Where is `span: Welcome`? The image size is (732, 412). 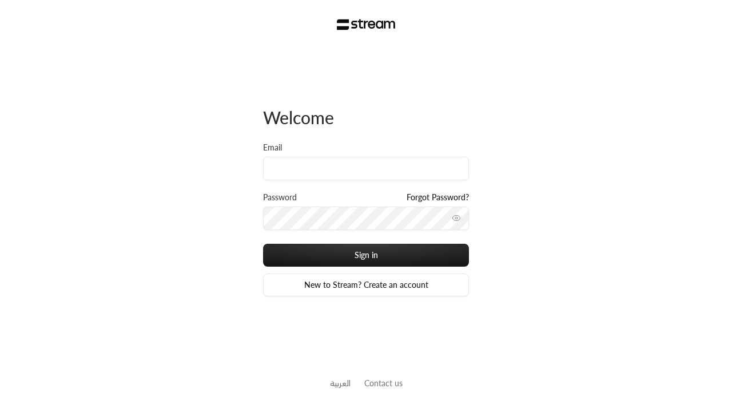 span: Welcome is located at coordinates (299, 117).